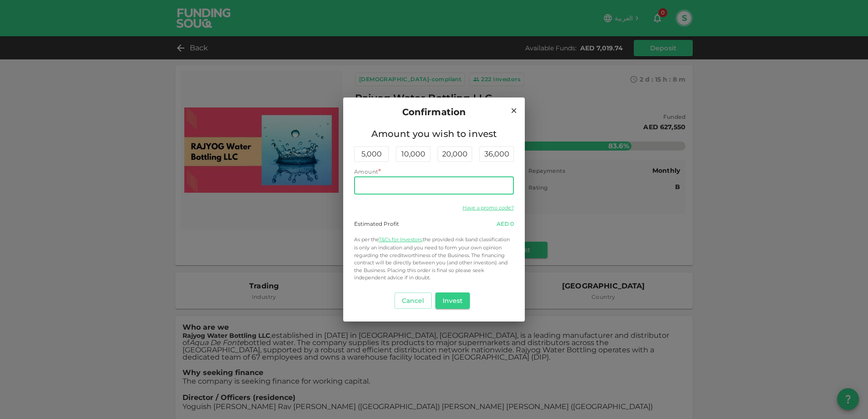  What do you see at coordinates (434, 259) in the screenshot?
I see `p: the provided risk band classification is only an indication and you need to form your own opinion...` at bounding box center [434, 259].